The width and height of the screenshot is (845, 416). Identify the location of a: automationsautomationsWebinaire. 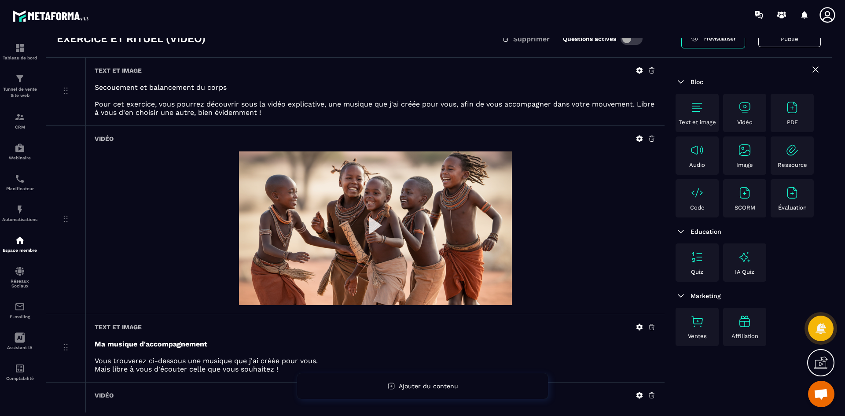
(20, 151).